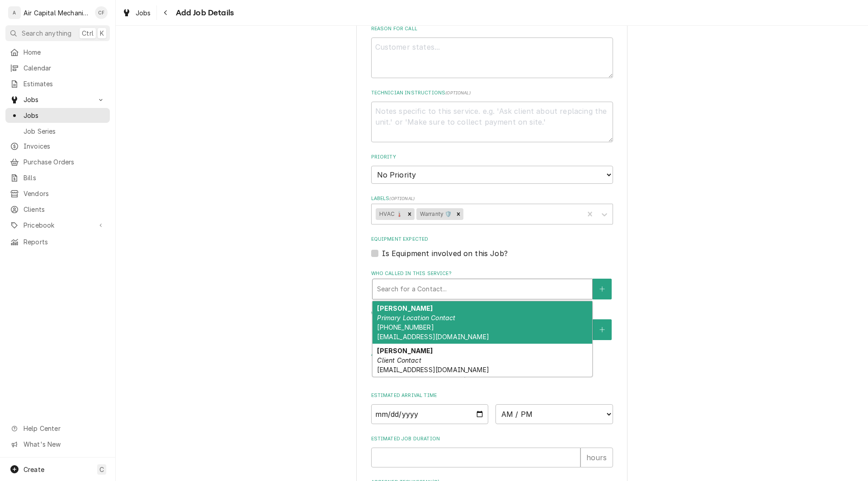 This screenshot has height=481, width=868. I want to click on div: CF, so click(101, 13).